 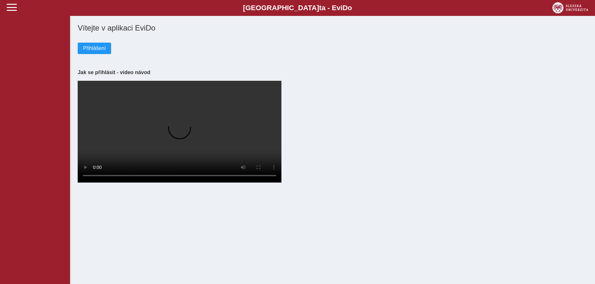 What do you see at coordinates (332, 72) in the screenshot?
I see `h3: Jak se přihlásit - video návod` at bounding box center [332, 72].